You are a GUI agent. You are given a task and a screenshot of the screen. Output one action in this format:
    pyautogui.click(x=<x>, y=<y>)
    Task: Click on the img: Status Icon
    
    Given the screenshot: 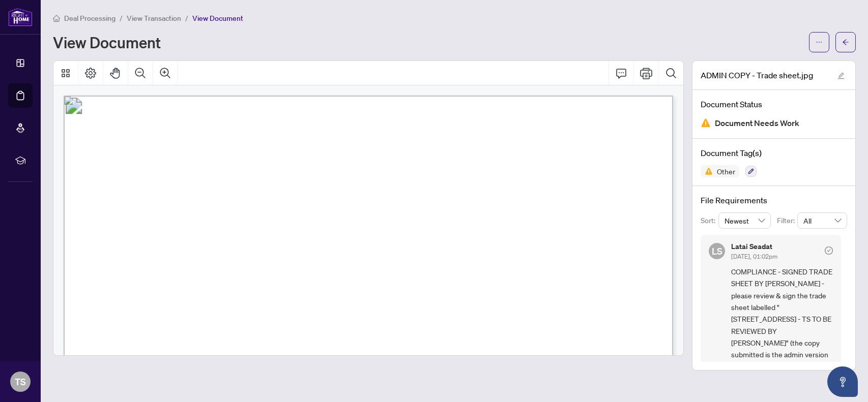 What is the action you would take?
    pyautogui.click(x=706, y=172)
    